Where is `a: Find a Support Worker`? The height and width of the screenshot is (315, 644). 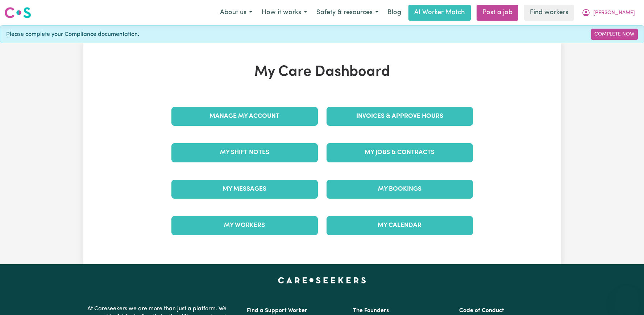 a: Find a Support Worker is located at coordinates (277, 310).